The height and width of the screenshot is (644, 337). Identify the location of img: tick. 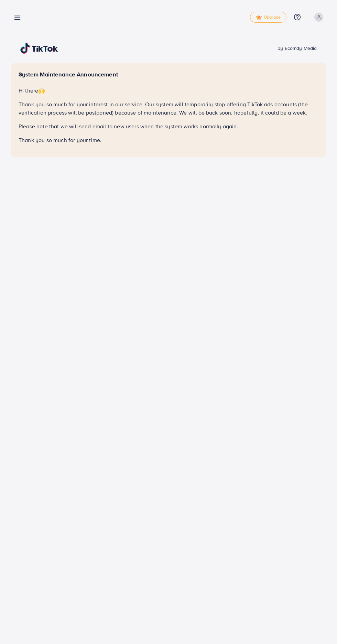
(259, 18).